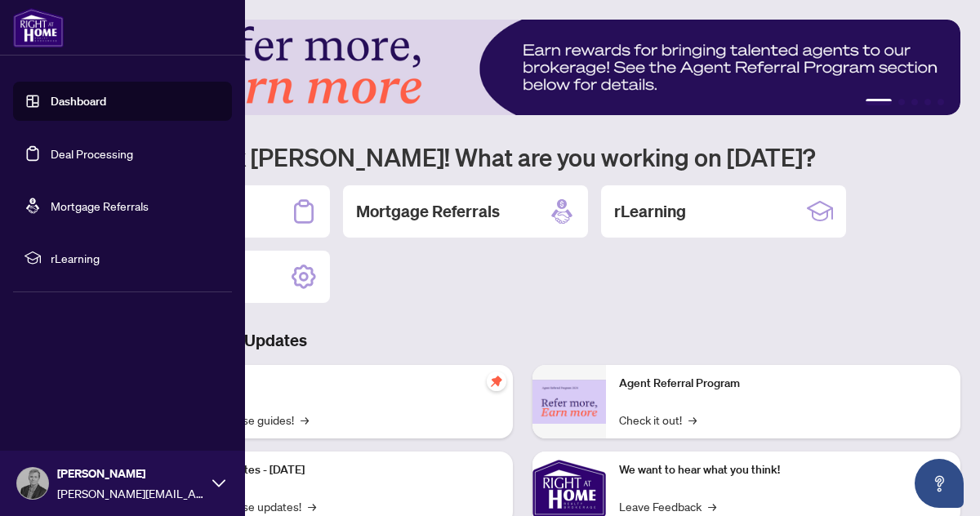 The height and width of the screenshot is (516, 980). Describe the element at coordinates (879, 102) in the screenshot. I see `button: 1` at that location.